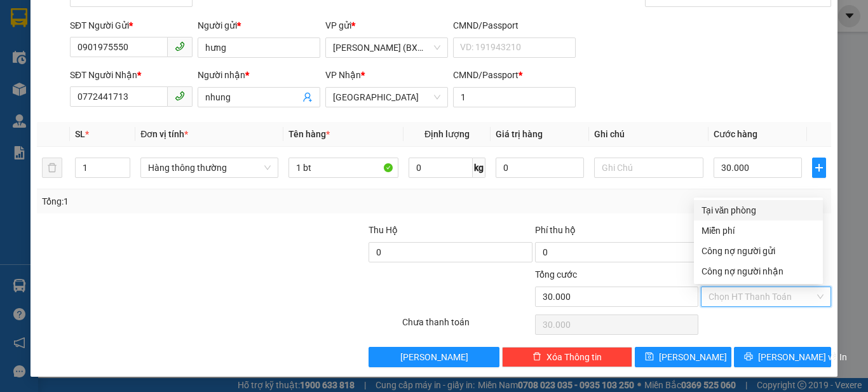  What do you see at coordinates (52, 168) in the screenshot?
I see `button: delete` at bounding box center [52, 168].